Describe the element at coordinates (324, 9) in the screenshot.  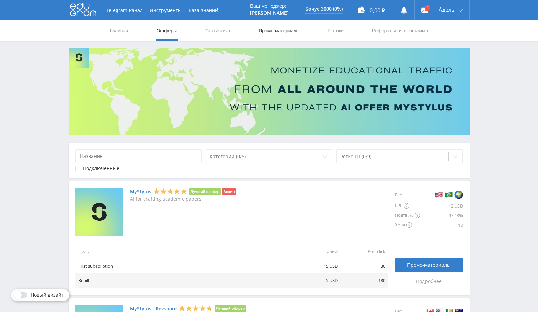
I see `p: Бонус 3000 (0%)` at that location.